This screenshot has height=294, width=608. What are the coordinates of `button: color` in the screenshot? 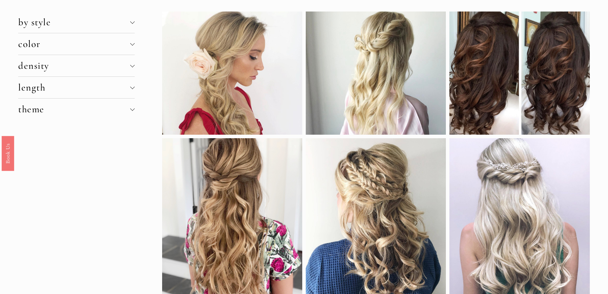 It's located at (76, 44).